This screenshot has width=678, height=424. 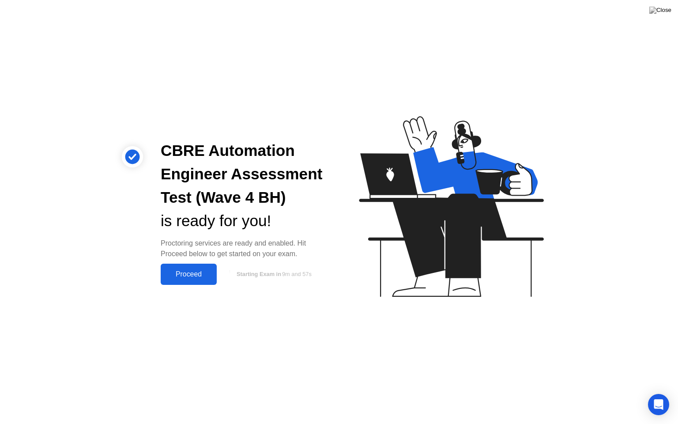 I want to click on div: Open Intercom Messenger, so click(x=659, y=404).